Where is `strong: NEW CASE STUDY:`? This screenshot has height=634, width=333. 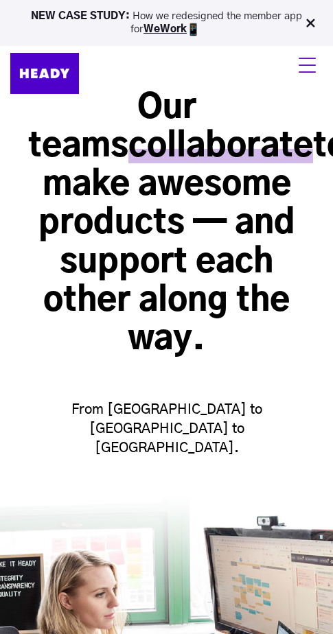 strong: NEW CASE STUDY: is located at coordinates (82, 16).